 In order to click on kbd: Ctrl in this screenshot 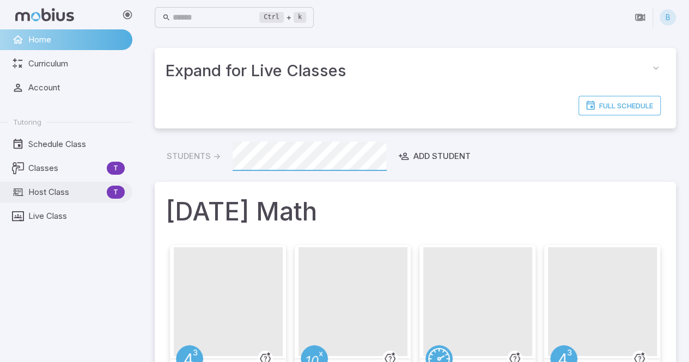, I will do `click(271, 17)`.